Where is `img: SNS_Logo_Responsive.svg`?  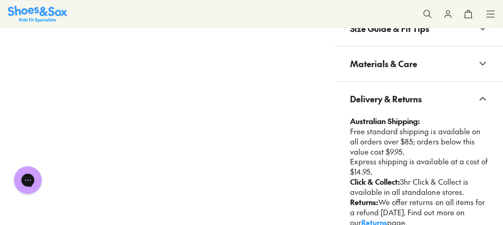
img: SNS_Logo_Responsive.svg is located at coordinates (38, 13).